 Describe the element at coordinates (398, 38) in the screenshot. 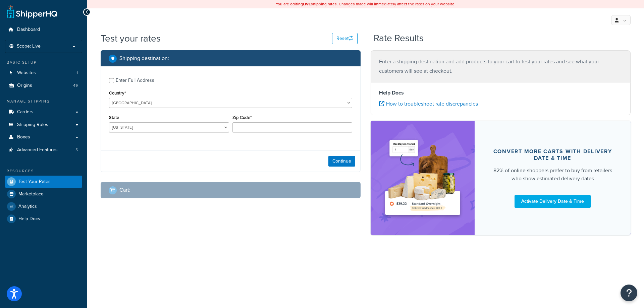

I see `h2: Rate Results` at that location.